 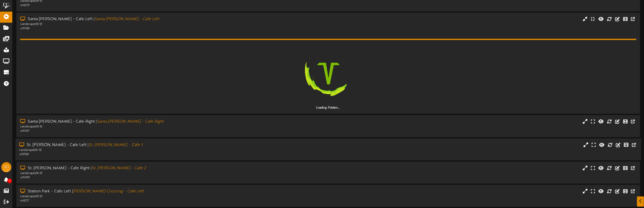 What do you see at coordinates (146, 201) in the screenshot?
I see `div: # 14227` at bounding box center [146, 201].